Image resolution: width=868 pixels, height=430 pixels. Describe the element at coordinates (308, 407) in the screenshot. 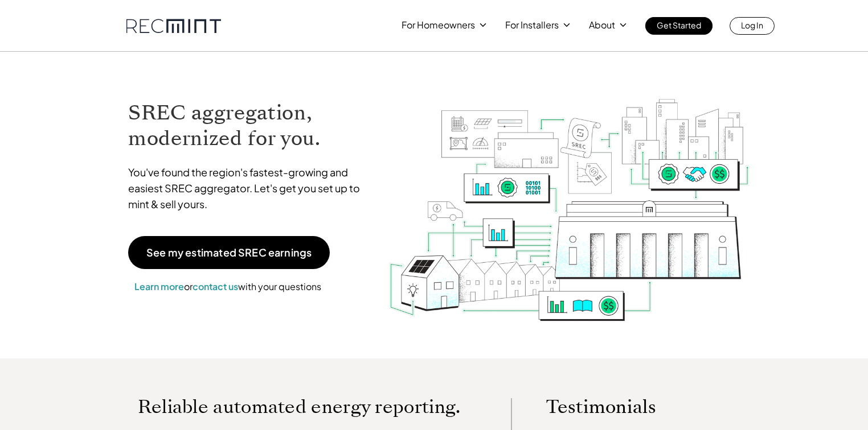

I see `p: Reliable automated energy reporting.` at that location.